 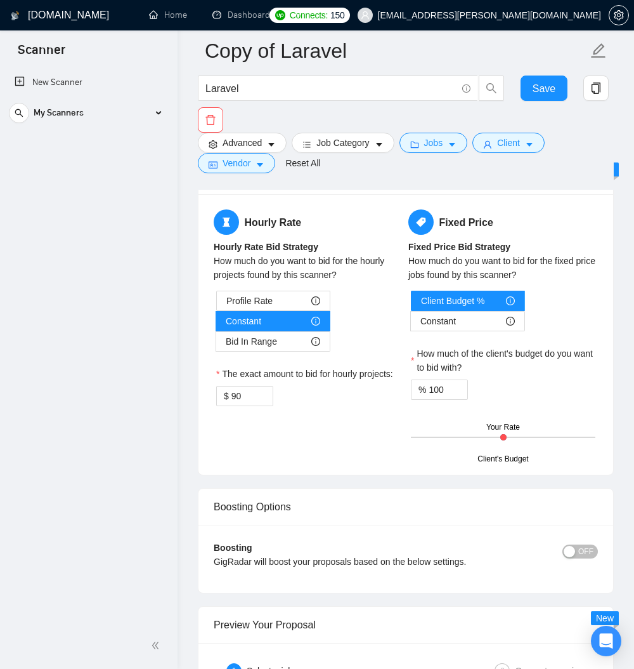 I want to click on div: Boosting Options, so click(x=406, y=506).